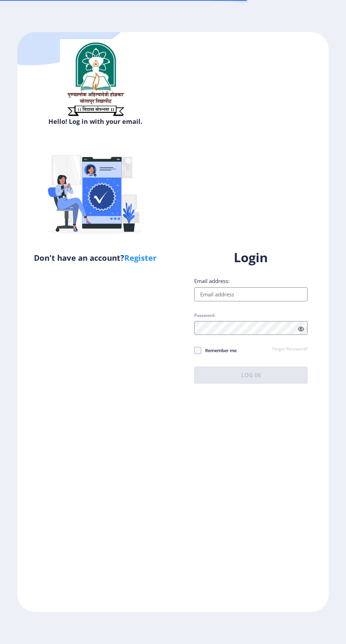 Image resolution: width=346 pixels, height=644 pixels. Describe the element at coordinates (95, 79) in the screenshot. I see `img: sulogo.png` at that location.